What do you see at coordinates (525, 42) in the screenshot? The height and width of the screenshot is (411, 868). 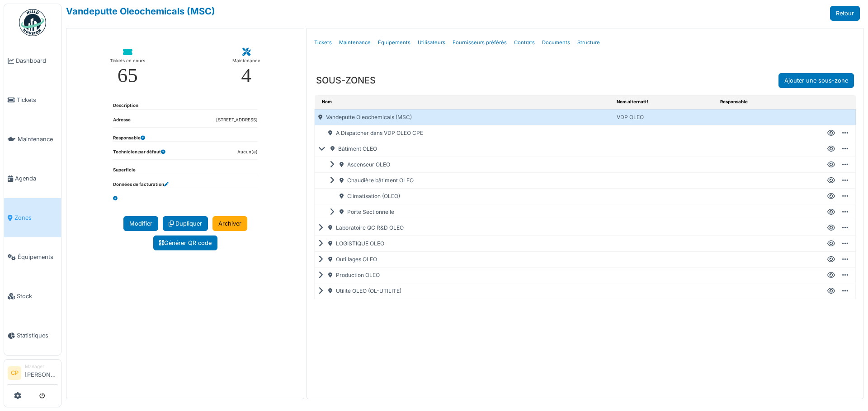 I see `a: Contrats` at bounding box center [525, 42].